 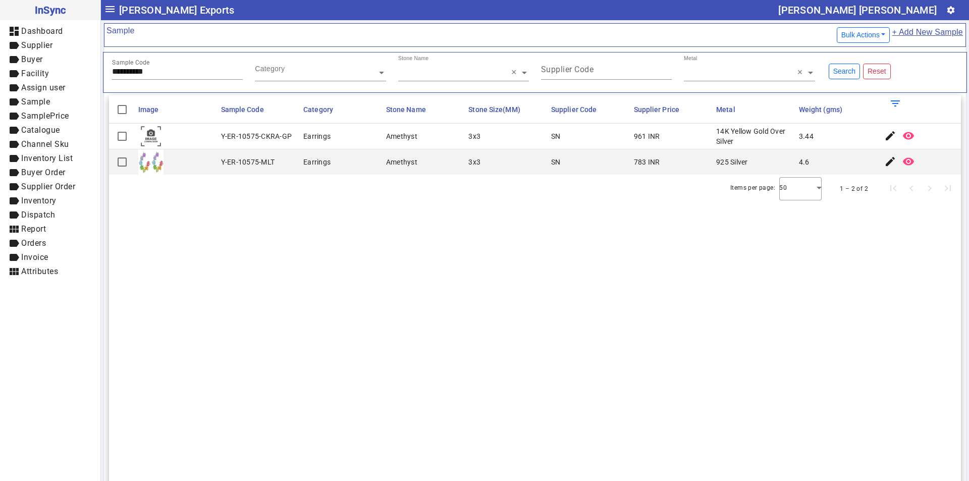 What do you see at coordinates (35, 257) in the screenshot?
I see `span: Invoice` at bounding box center [35, 257].